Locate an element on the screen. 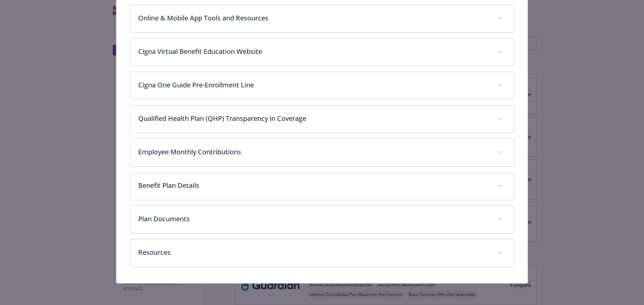 The width and height of the screenshot is (644, 305). p: Employee Monthly Contributions is located at coordinates (314, 152).